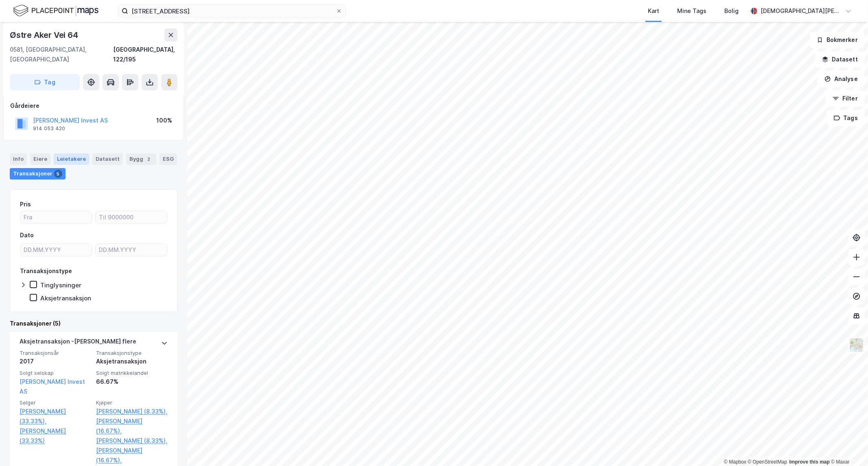  I want to click on button: Filter, so click(845, 98).